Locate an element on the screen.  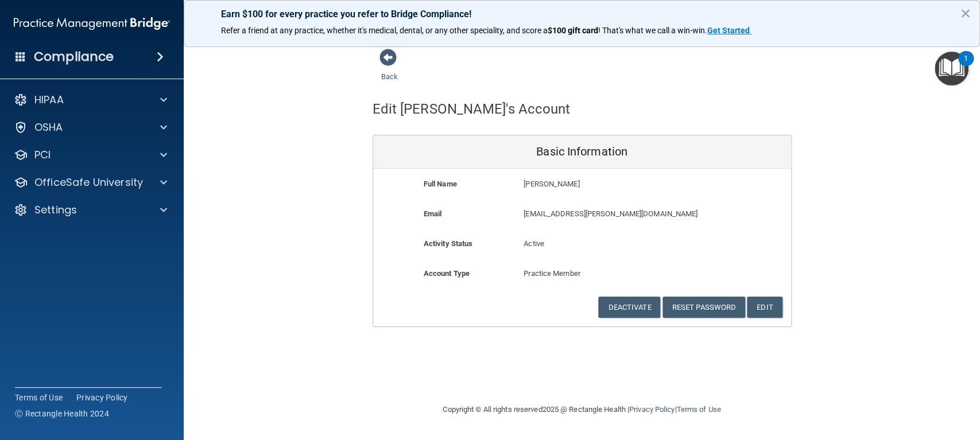
span: Ⓒ Rectangle Health 2024 is located at coordinates (62, 413).